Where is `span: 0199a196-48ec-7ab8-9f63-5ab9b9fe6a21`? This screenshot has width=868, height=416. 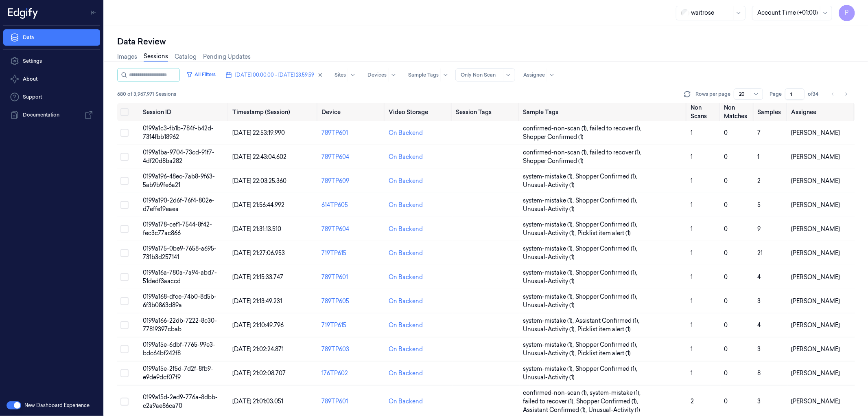
span: 0199a196-48ec-7ab8-9f63-5ab9b9fe6a21 is located at coordinates (179, 180).